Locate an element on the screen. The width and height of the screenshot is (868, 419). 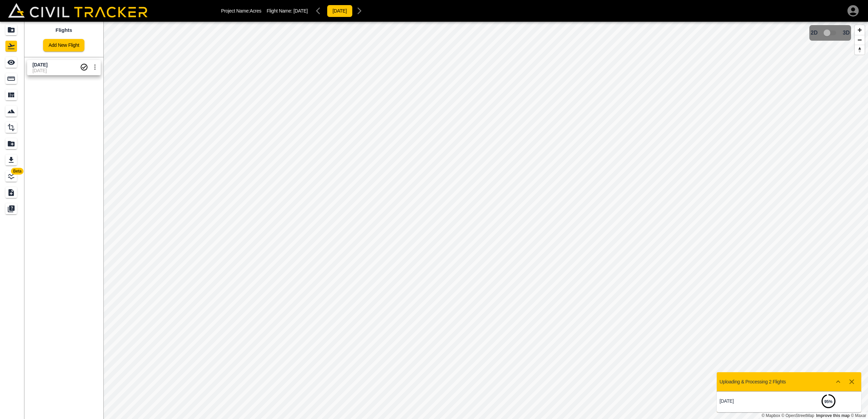
a: Maxar is located at coordinates (859, 415).